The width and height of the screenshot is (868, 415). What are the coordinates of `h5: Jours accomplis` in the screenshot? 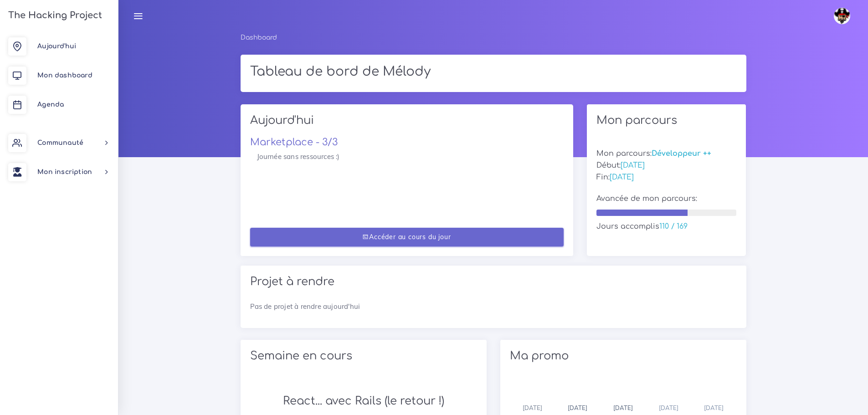 It's located at (667, 226).